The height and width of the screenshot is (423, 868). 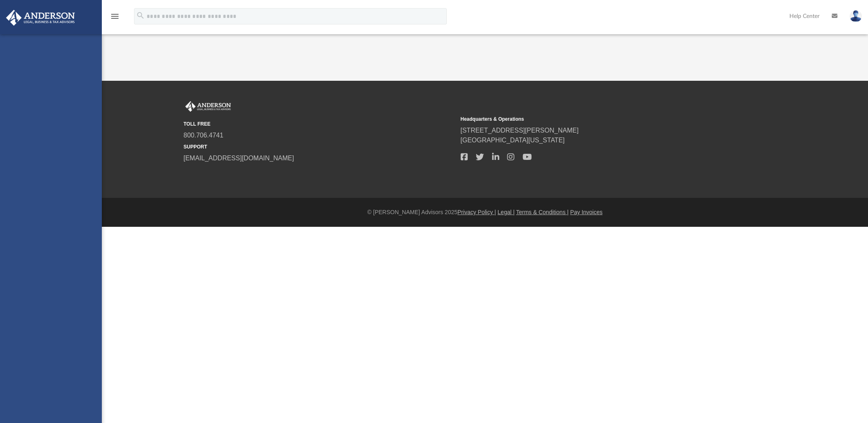 I want to click on a: menu, so click(x=115, y=18).